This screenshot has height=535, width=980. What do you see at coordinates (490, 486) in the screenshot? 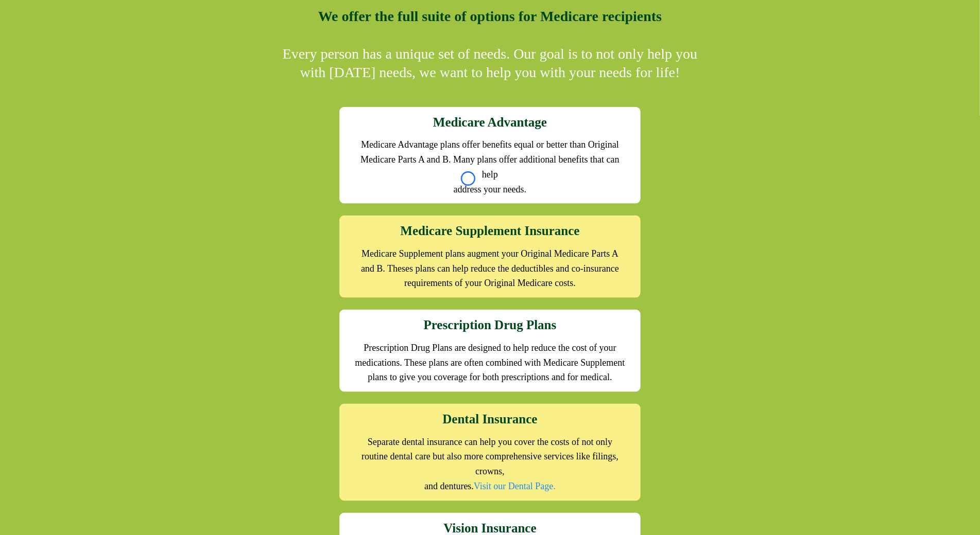
I see `h2: and dentures.` at bounding box center [490, 486].